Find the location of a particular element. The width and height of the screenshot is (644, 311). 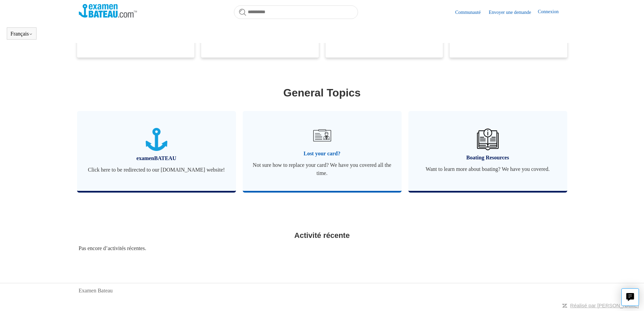

span: examenBATEAU is located at coordinates (157, 158).